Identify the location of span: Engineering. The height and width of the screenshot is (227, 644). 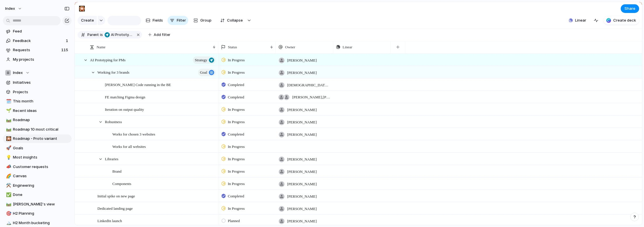
(41, 185).